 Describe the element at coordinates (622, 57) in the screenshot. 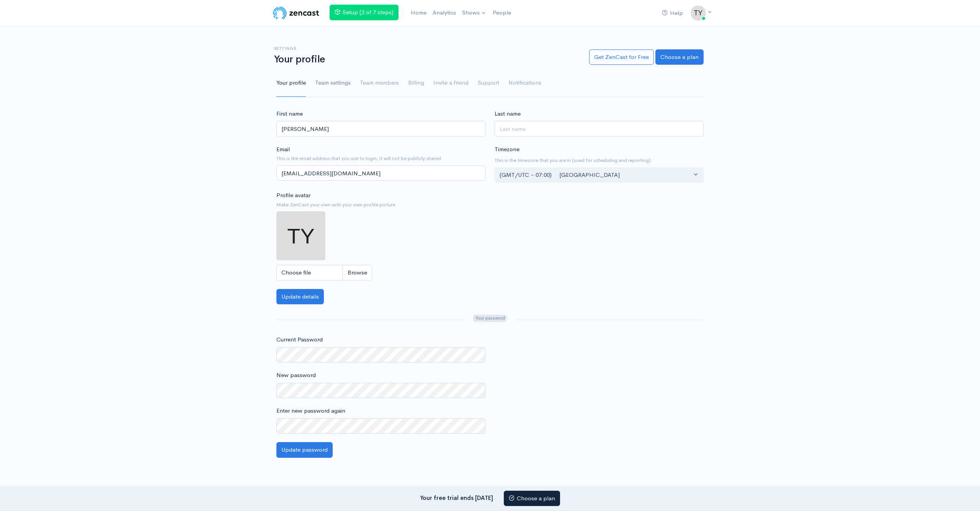

I see `a: Get ZenCast for Free` at that location.